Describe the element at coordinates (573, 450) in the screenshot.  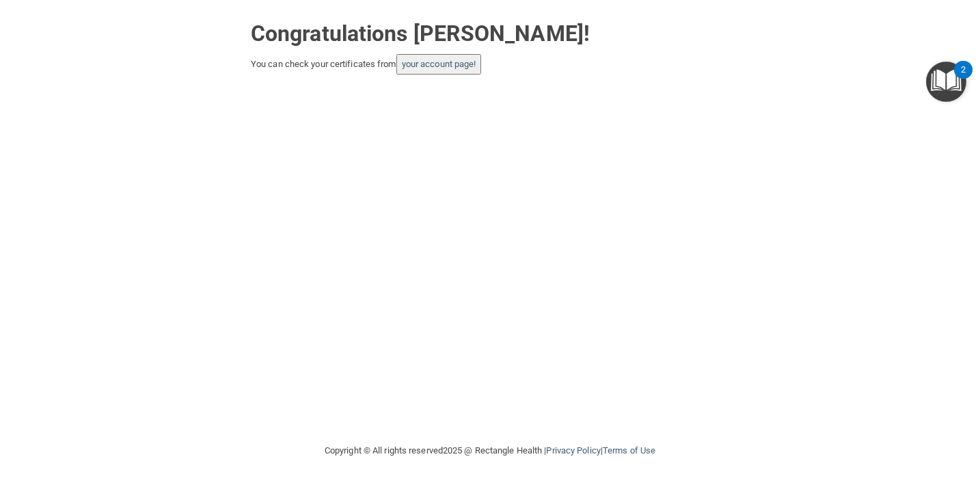
I see `a: Privacy Policy` at that location.